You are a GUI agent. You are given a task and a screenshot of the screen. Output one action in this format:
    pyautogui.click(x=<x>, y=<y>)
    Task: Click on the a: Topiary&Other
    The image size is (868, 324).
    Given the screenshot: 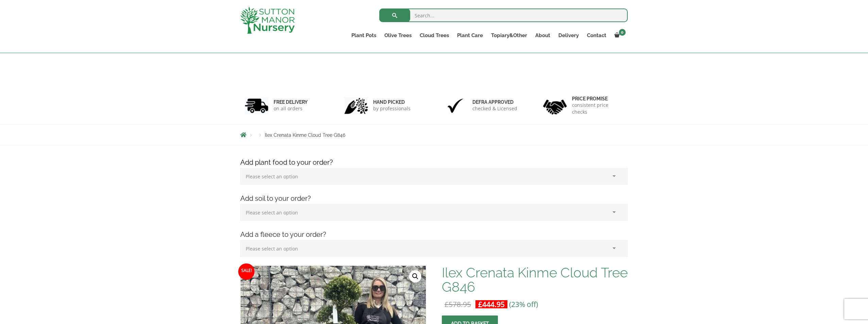 What is the action you would take?
    pyautogui.click(x=509, y=35)
    